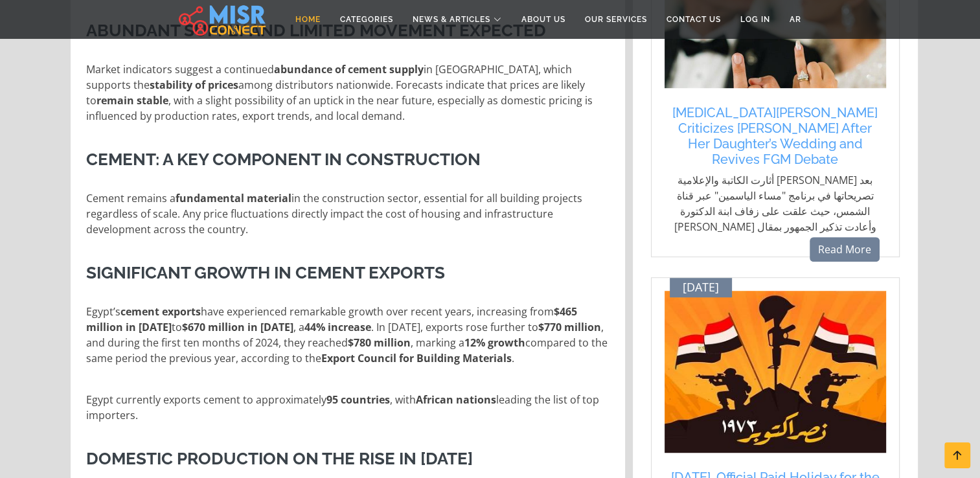 The image size is (980, 478). What do you see at coordinates (349, 69) in the screenshot?
I see `strong: abundance of cement supply` at bounding box center [349, 69].